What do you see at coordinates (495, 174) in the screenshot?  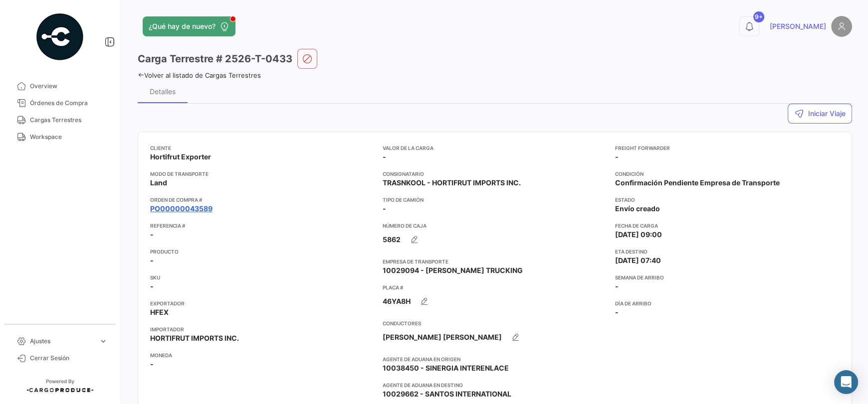 I see `app-card-info-title: Consignatario` at bounding box center [495, 174].